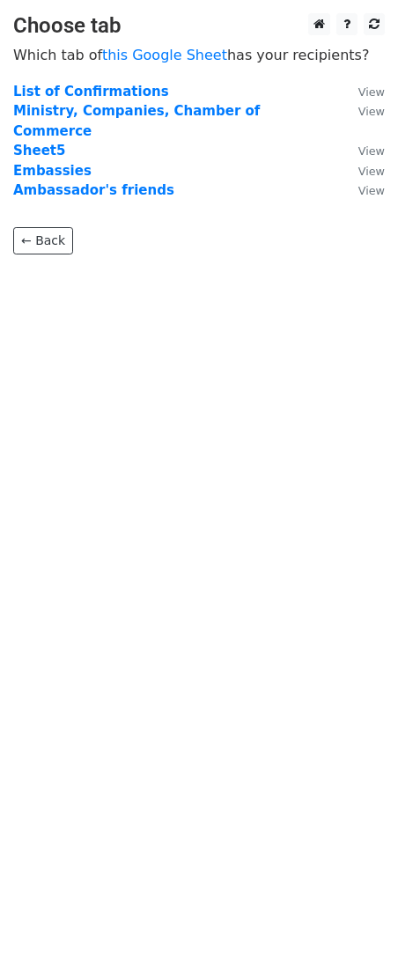 The width and height of the screenshot is (398, 980). Describe the element at coordinates (93, 190) in the screenshot. I see `a: Ambassador's friends` at that location.